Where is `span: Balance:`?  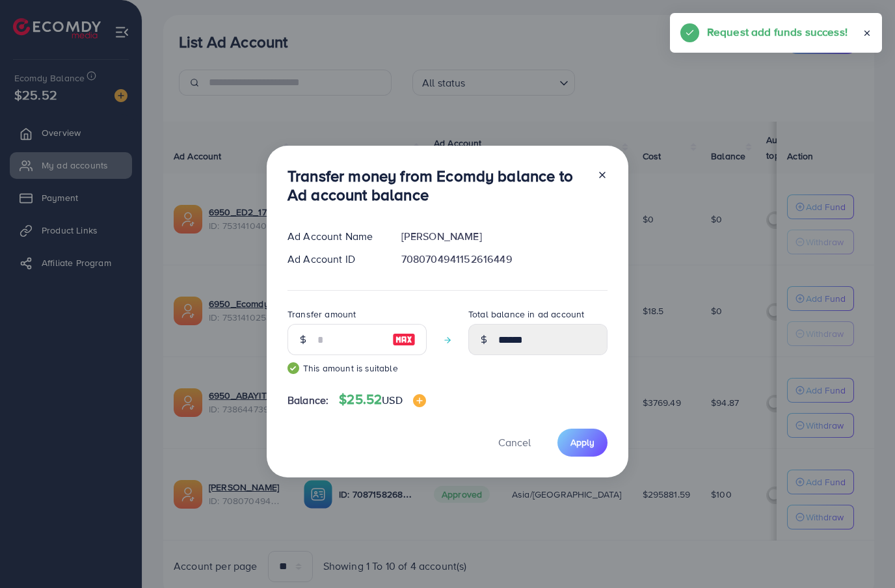
span: Balance: is located at coordinates (308, 400).